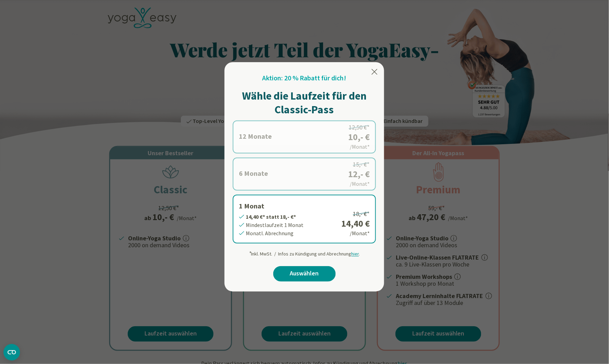  I want to click on h2: Aktion: 20 % Rabatt für dich!, so click(304, 78).